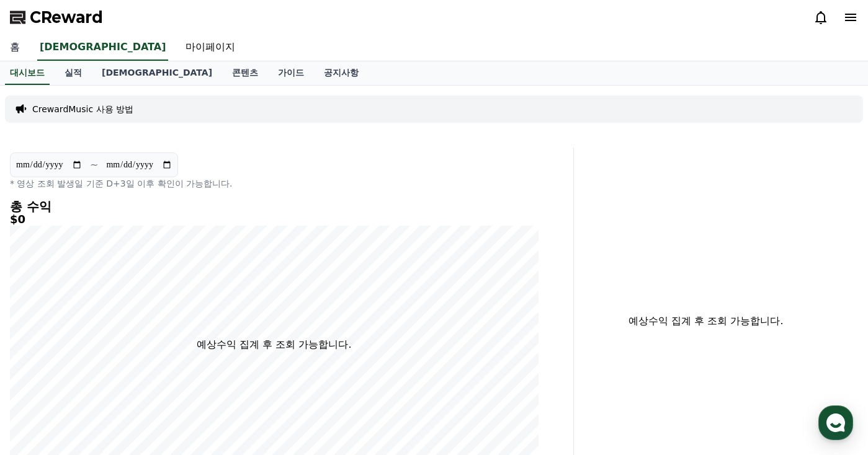 This screenshot has width=868, height=455. Describe the element at coordinates (211, 48) in the screenshot. I see `a: 마이페이지` at that location.